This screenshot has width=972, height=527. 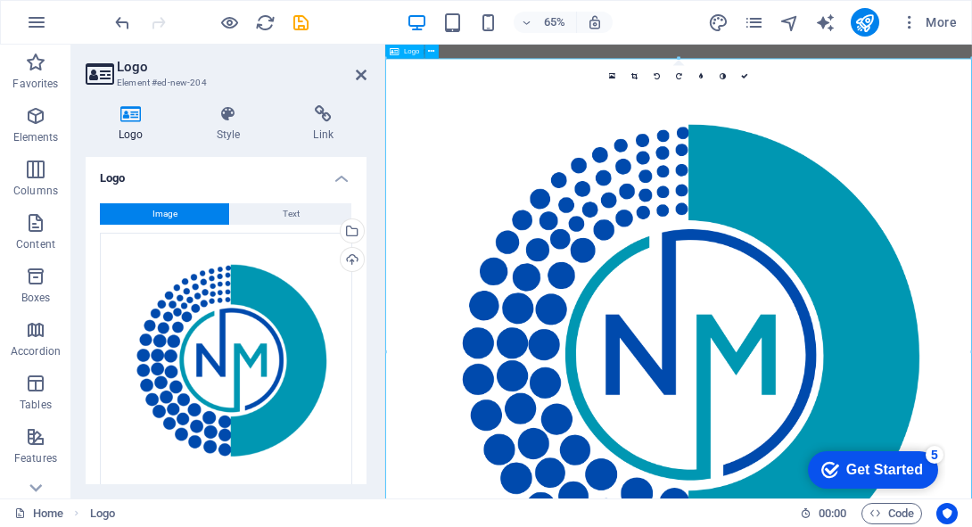 What do you see at coordinates (229, 22) in the screenshot?
I see `button: Click here to leave preview mode and continue editing` at bounding box center [229, 22].